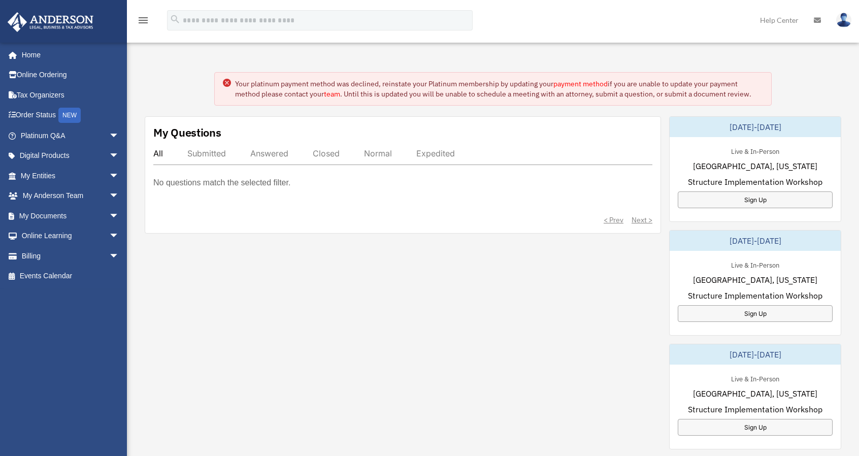 The width and height of the screenshot is (859, 456). I want to click on div: My Questions, so click(187, 132).